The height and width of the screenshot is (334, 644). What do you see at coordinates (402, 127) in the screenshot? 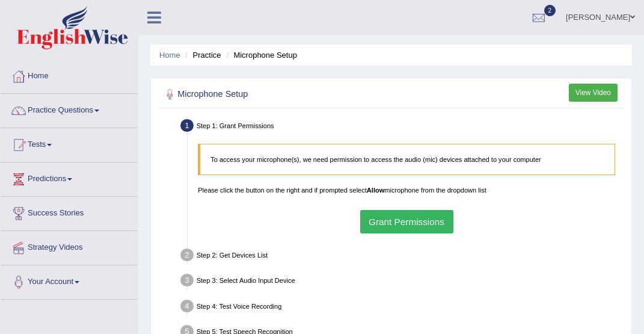
I see `div: Step 1: Grant Permissions` at bounding box center [402, 127].